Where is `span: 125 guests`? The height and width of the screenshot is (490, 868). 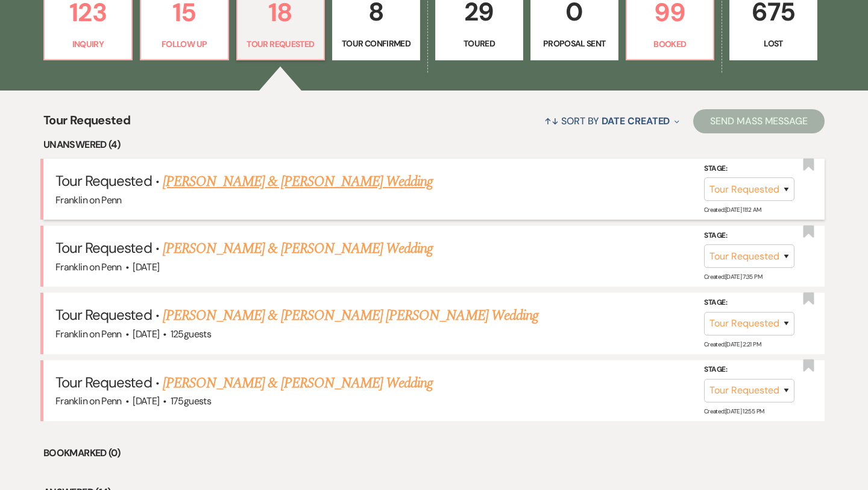 span: 125 guests is located at coordinates (191, 334).